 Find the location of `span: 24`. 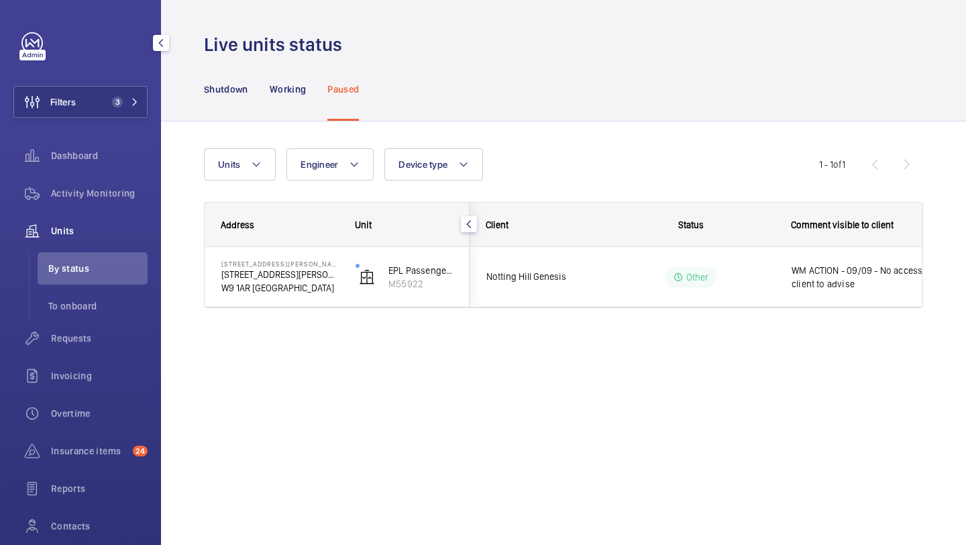

span: 24 is located at coordinates (140, 451).